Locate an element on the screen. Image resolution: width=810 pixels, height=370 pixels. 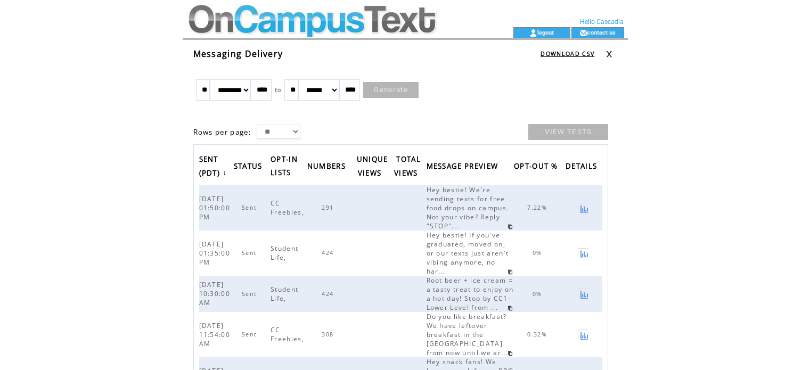
span: Hello Cascadia is located at coordinates (602, 22).